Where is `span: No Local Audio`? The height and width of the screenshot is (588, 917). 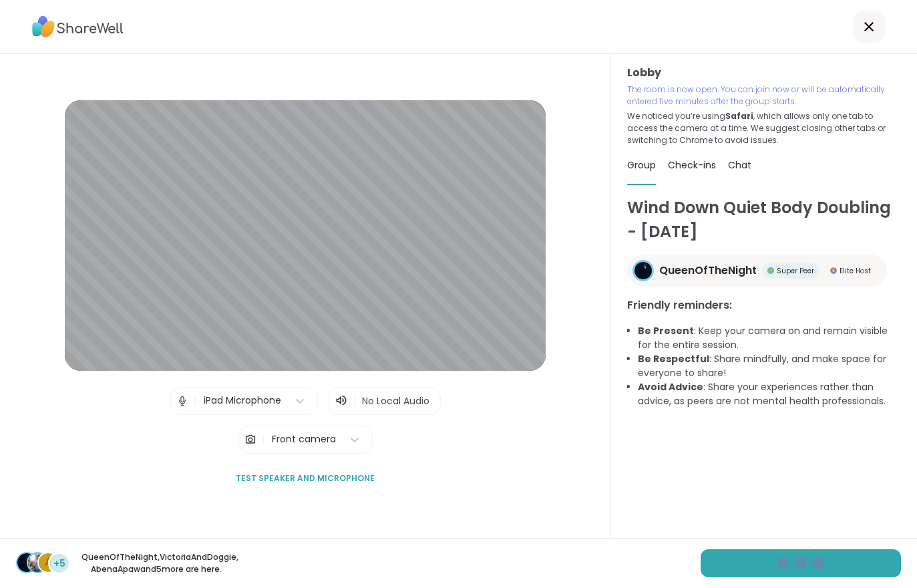
span: No Local Audio is located at coordinates (396, 401).